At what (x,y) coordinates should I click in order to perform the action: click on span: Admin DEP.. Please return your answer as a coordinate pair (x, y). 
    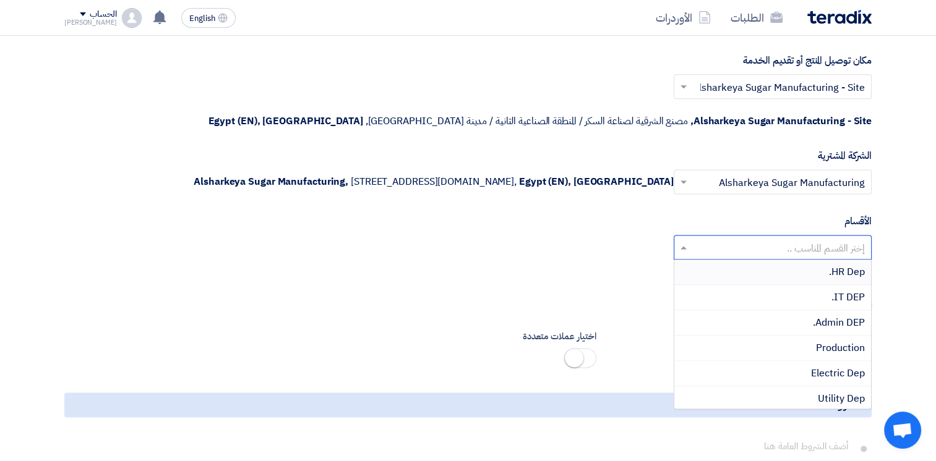
    Looking at the image, I should click on (839, 323).